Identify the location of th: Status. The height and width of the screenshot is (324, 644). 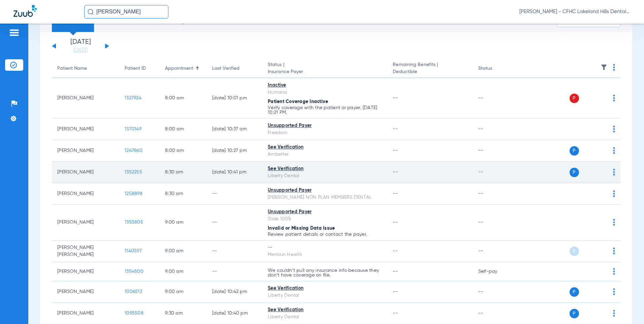
(495, 69).